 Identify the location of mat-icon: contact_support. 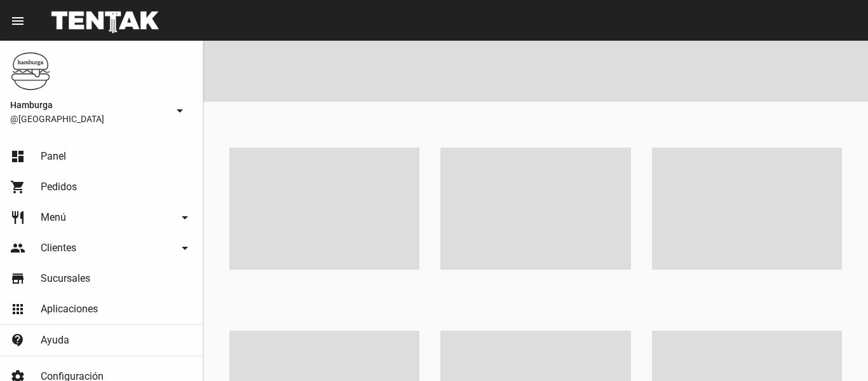
(18, 341).